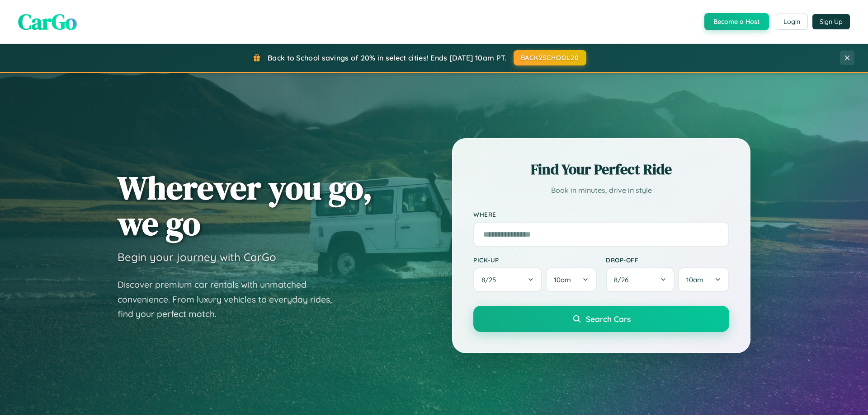 The width and height of the screenshot is (868, 415). Describe the element at coordinates (535, 260) in the screenshot. I see `label: Pick-up` at that location.